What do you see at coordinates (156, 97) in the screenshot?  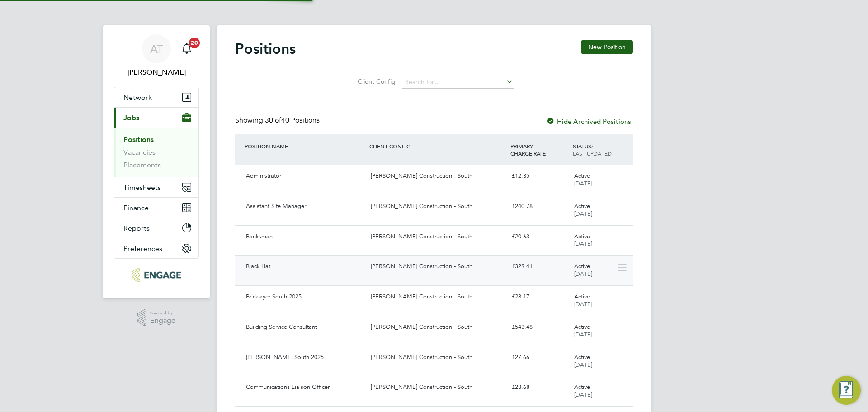 I see `button: Network` at bounding box center [156, 97].